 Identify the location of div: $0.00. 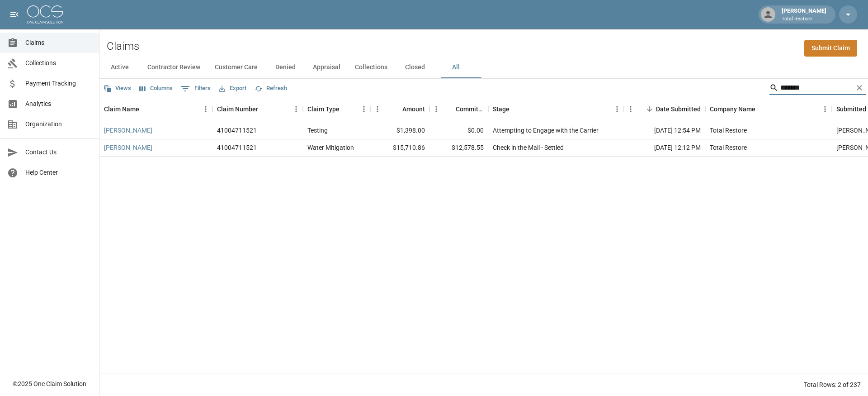
(459, 131).